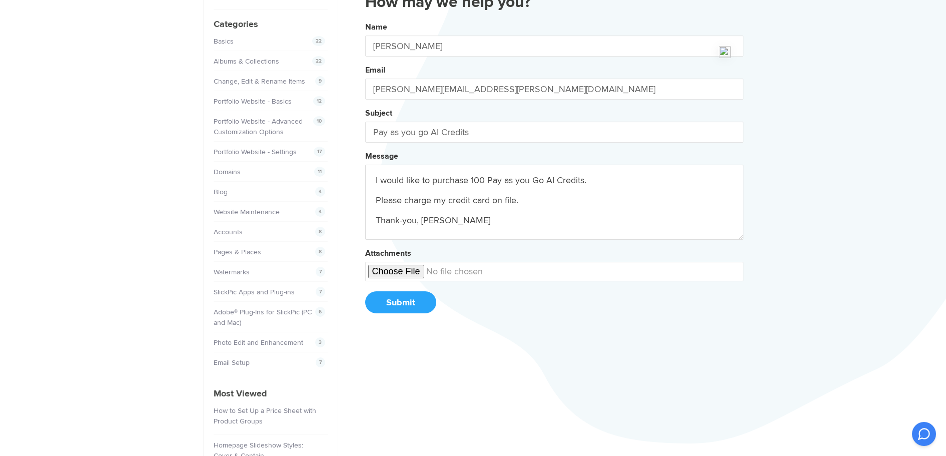  I want to click on span: 12, so click(319, 101).